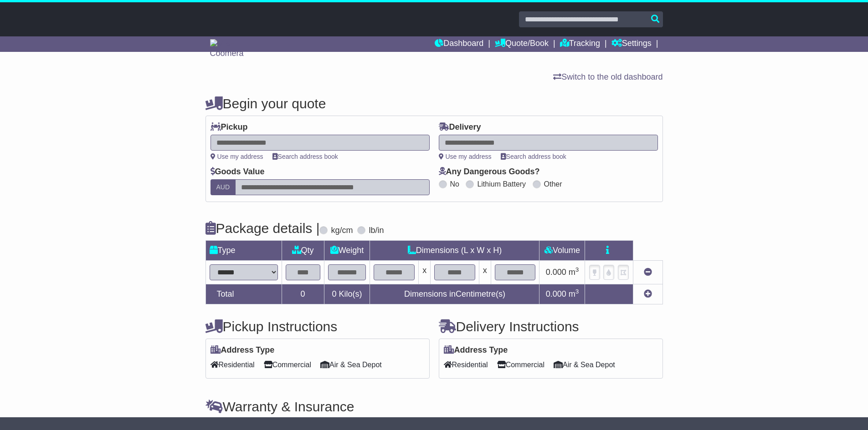 This screenshot has height=430, width=868. What do you see at coordinates (341, 231) in the screenshot?
I see `label: kg/cm` at bounding box center [341, 231].